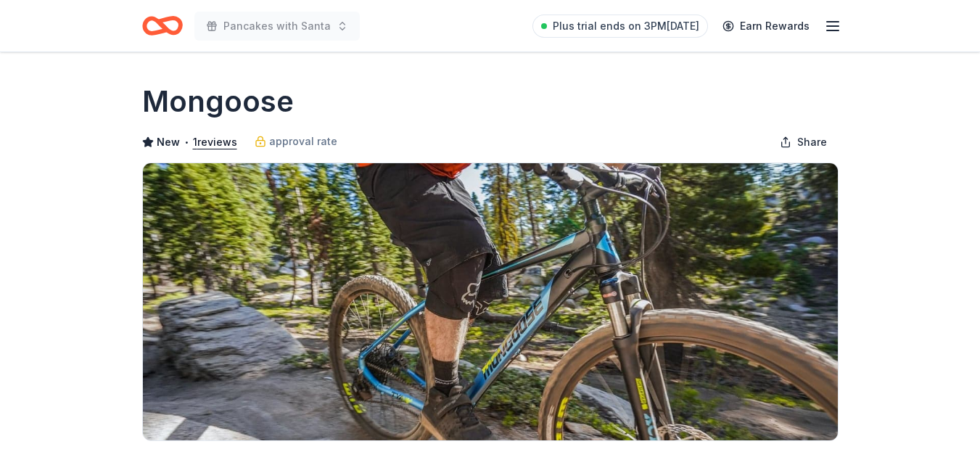 Image resolution: width=980 pixels, height=465 pixels. I want to click on button: Pancakes with Santa, so click(277, 26).